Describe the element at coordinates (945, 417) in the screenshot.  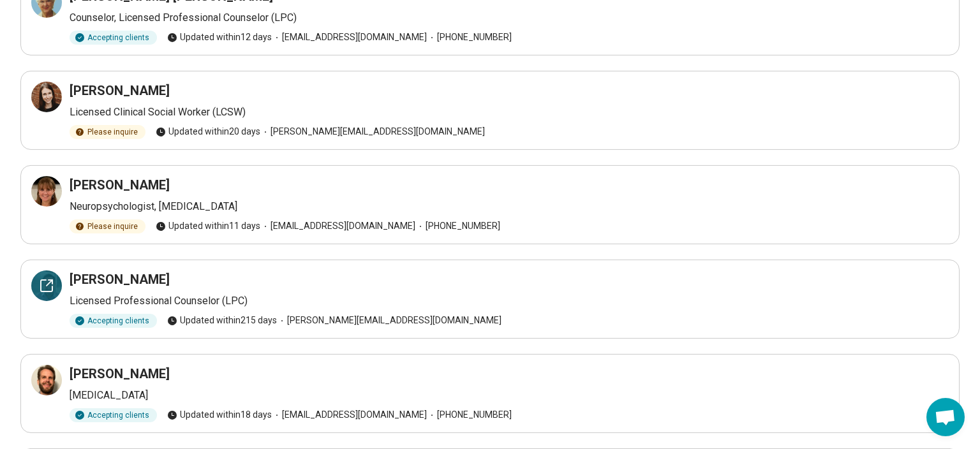
I see `a: Open chat` at that location.